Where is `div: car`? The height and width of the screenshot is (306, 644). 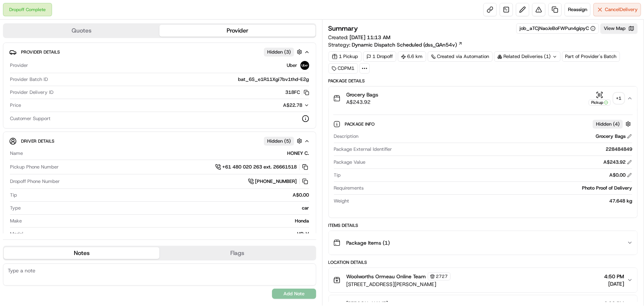
div: car is located at coordinates (166, 208).